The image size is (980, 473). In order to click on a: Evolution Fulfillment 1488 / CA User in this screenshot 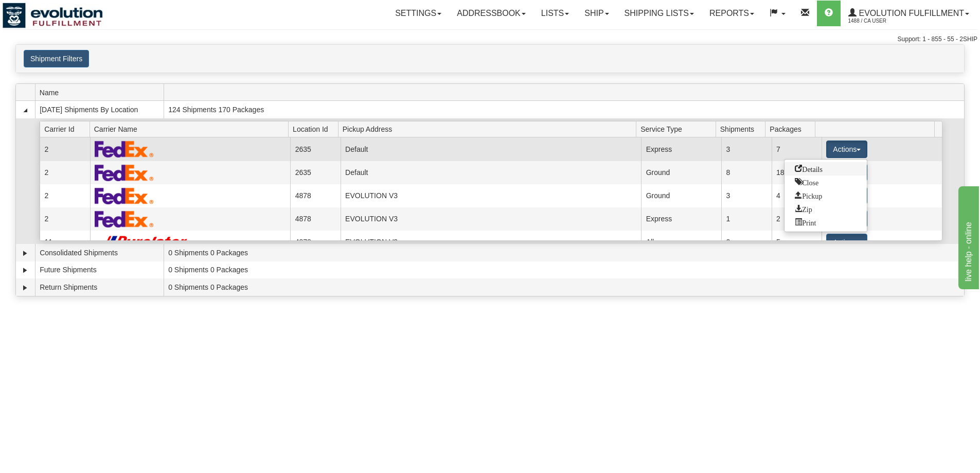, I will do `click(909, 14)`.